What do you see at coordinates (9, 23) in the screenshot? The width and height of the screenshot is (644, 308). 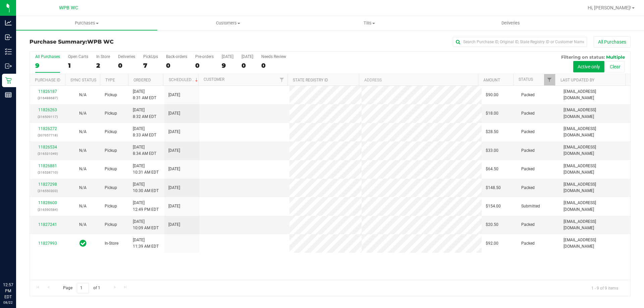 I see `inline-svg: Analytics` at bounding box center [9, 23].